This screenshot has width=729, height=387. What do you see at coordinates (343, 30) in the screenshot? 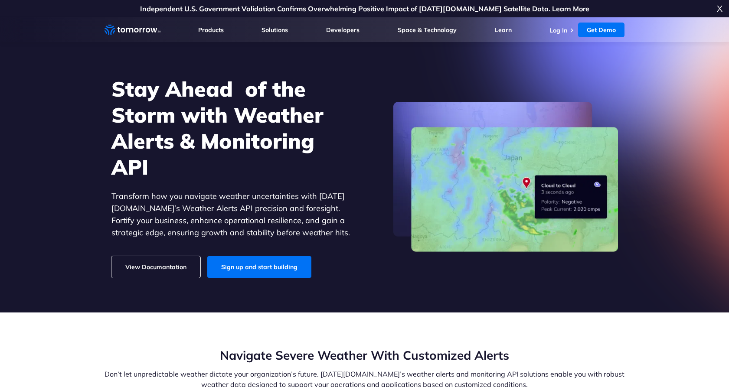
I see `a: Developers` at bounding box center [343, 30].